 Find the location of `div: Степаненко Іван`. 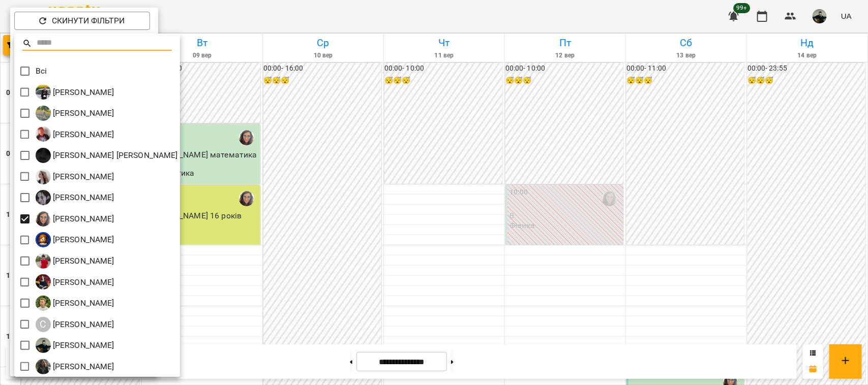

div: Степаненко Іван is located at coordinates (74, 345).